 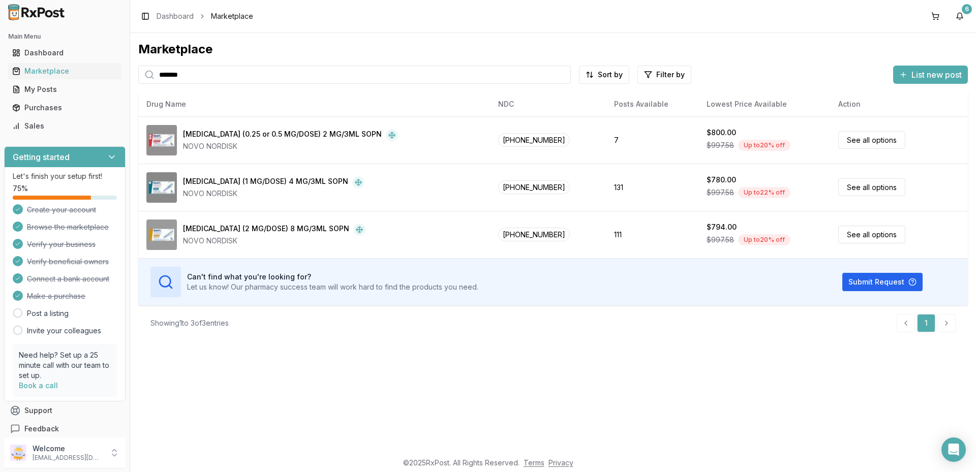 What do you see at coordinates (967, 9) in the screenshot?
I see `div: 6` at bounding box center [967, 9].